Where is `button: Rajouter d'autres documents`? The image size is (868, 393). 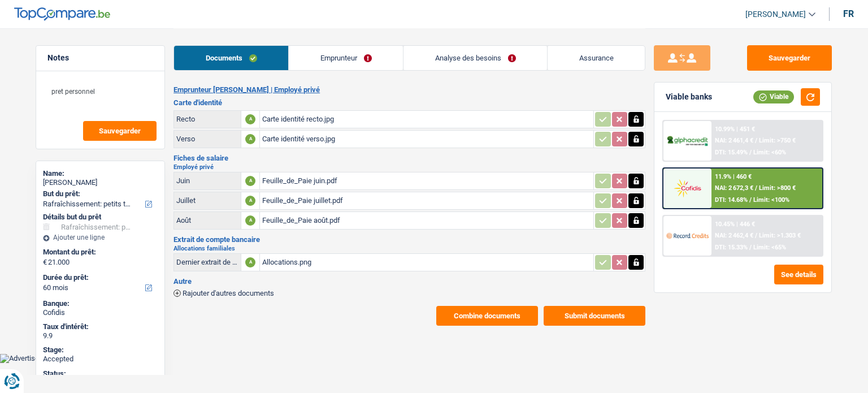
button: Rajouter d'autres documents is located at coordinates (224, 293).